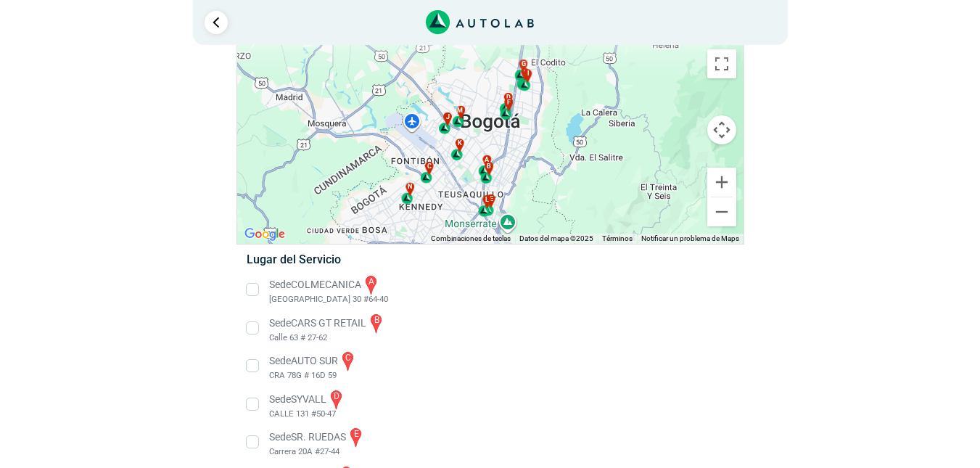 The height and width of the screenshot is (468, 980). I want to click on a: Abre esta zona en Google Maps (se abre en una nueva ventana), so click(265, 234).